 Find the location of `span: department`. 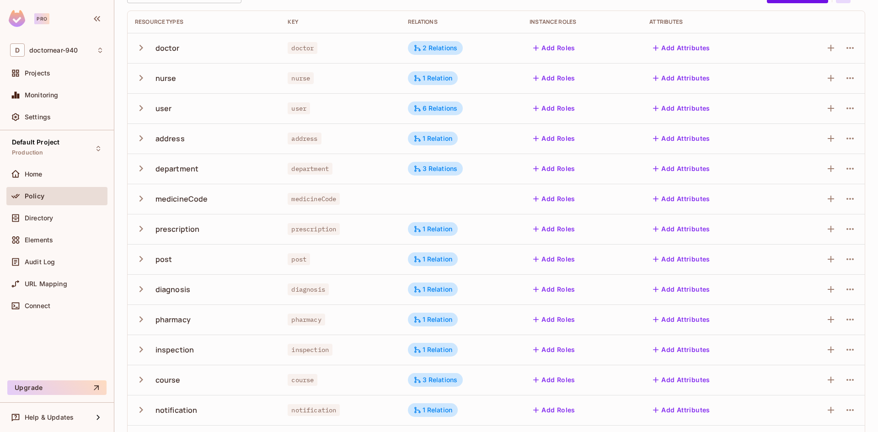

span: department is located at coordinates (310, 169).